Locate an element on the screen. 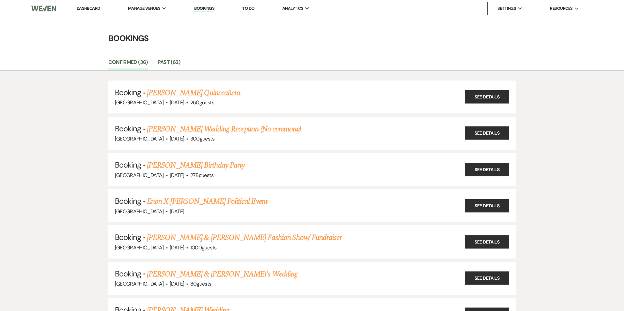  span: Analytics is located at coordinates (293, 8).